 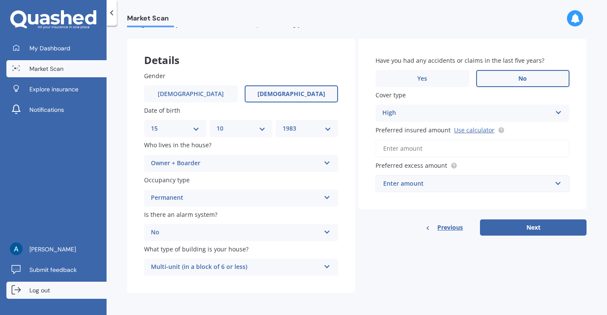 I want to click on span: Occupancy type, so click(x=167, y=180).